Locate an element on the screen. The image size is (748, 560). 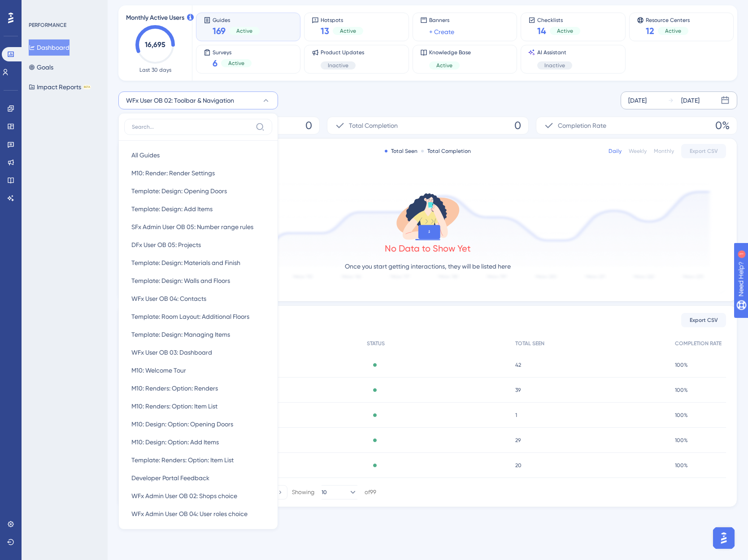
button: Developer Portal Feedback is located at coordinates (198, 478).